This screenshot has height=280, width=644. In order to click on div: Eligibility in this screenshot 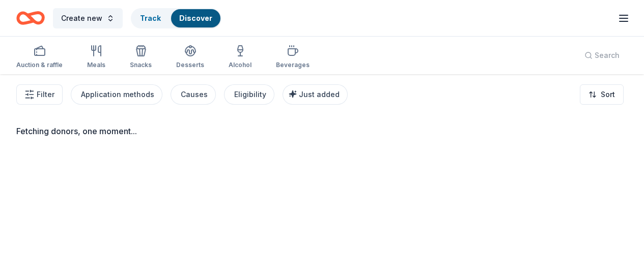, I will do `click(250, 95)`.